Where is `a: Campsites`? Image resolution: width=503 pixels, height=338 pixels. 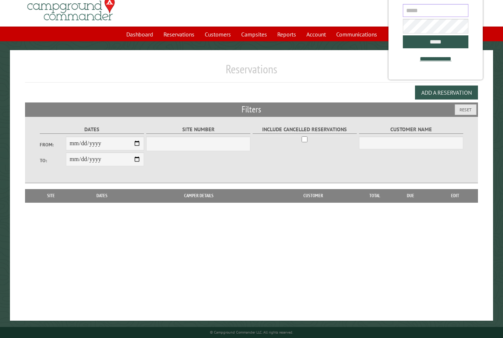 a: Campsites is located at coordinates (254, 34).